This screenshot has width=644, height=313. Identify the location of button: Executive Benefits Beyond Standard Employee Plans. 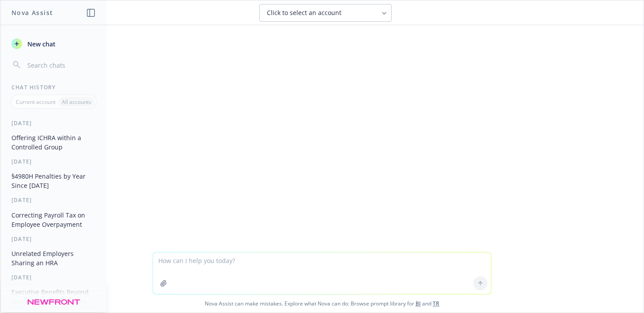
(53, 297).